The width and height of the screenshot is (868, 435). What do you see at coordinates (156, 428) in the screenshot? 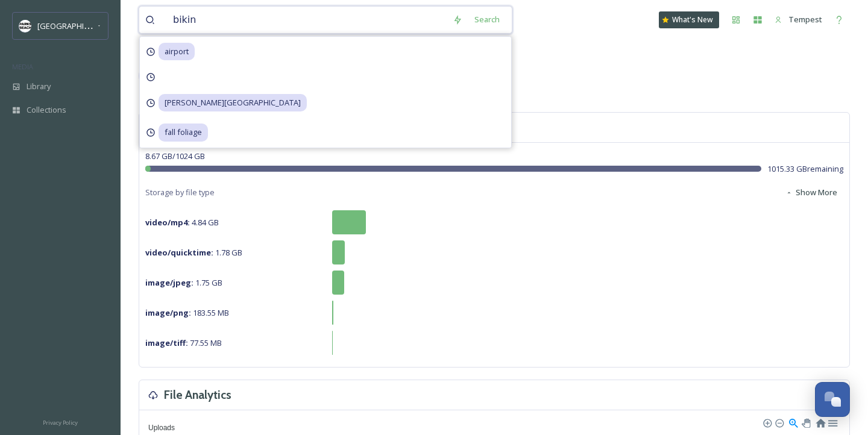
I see `span: Uploads` at bounding box center [156, 428].